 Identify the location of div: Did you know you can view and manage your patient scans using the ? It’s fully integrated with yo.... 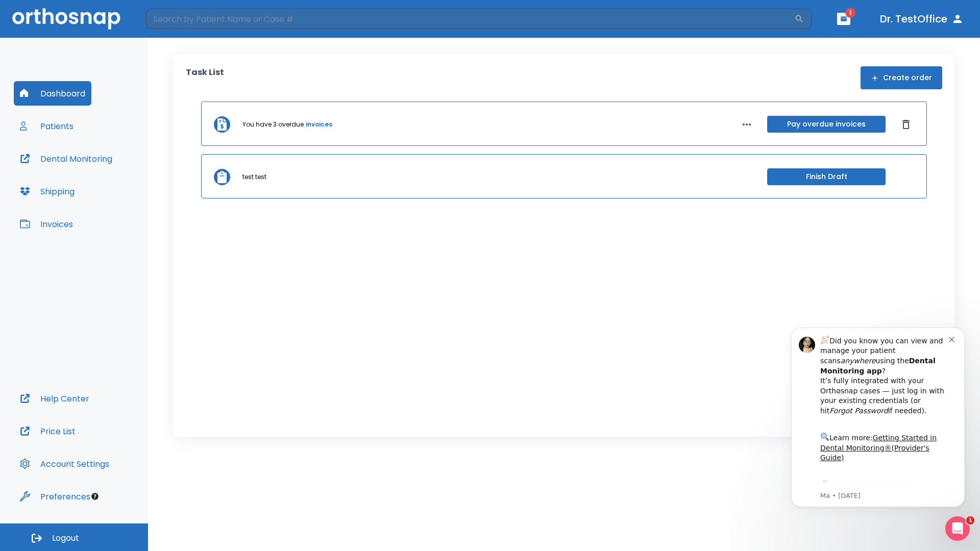
(109, 68).